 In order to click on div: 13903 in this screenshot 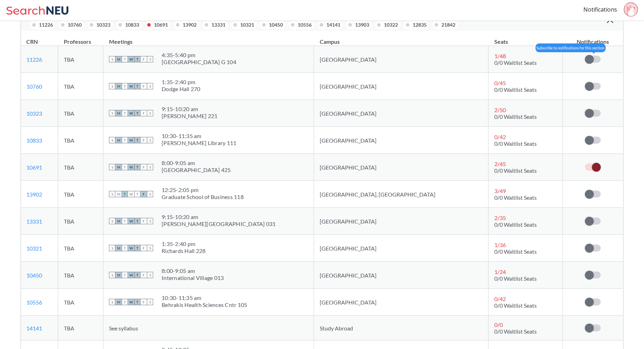, I will do `click(362, 25)`.